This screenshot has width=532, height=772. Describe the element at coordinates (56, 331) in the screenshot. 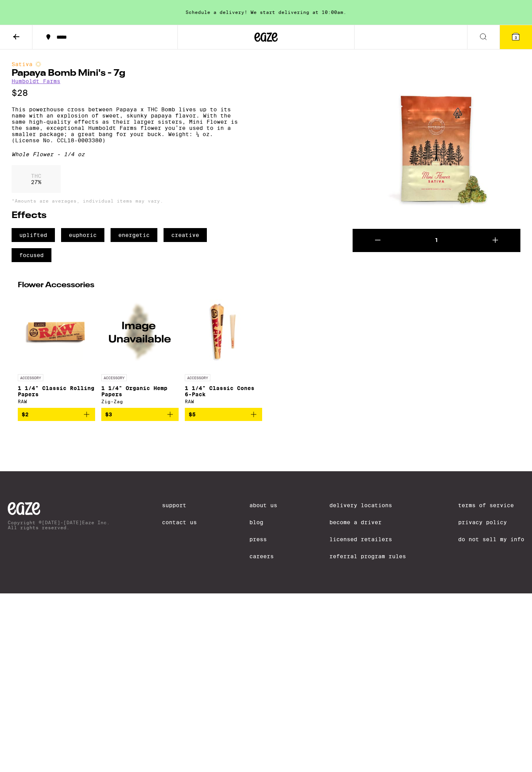

I see `img: RAW - 1 1/4" Classic Rolling Papers` at that location.